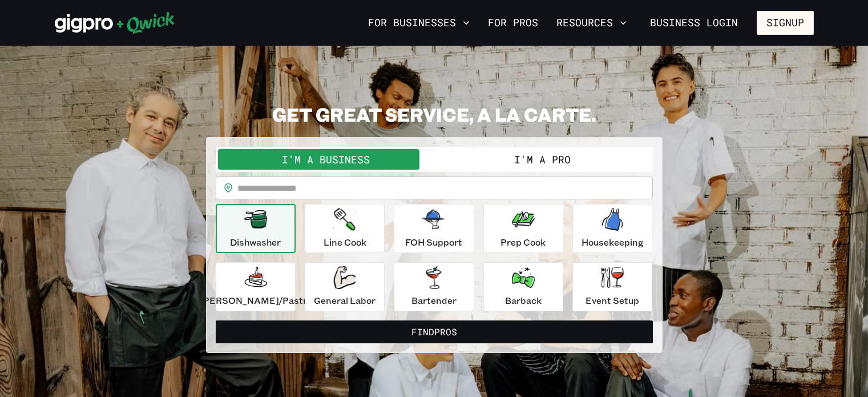 The image size is (868, 397). I want to click on button: Resources, so click(591, 23).